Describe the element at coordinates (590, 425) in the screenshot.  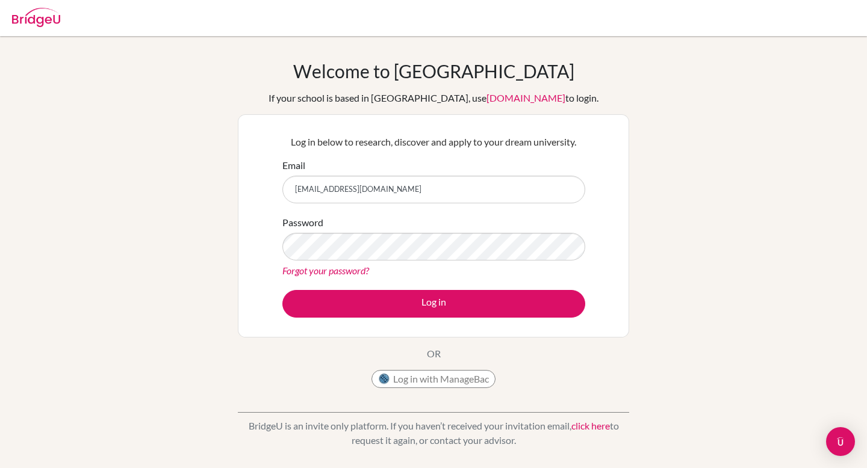
I see `a: click here` at that location.